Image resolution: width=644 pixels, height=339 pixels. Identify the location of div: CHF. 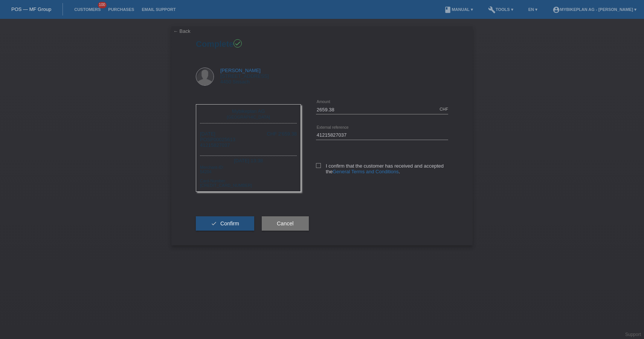
(444, 109).